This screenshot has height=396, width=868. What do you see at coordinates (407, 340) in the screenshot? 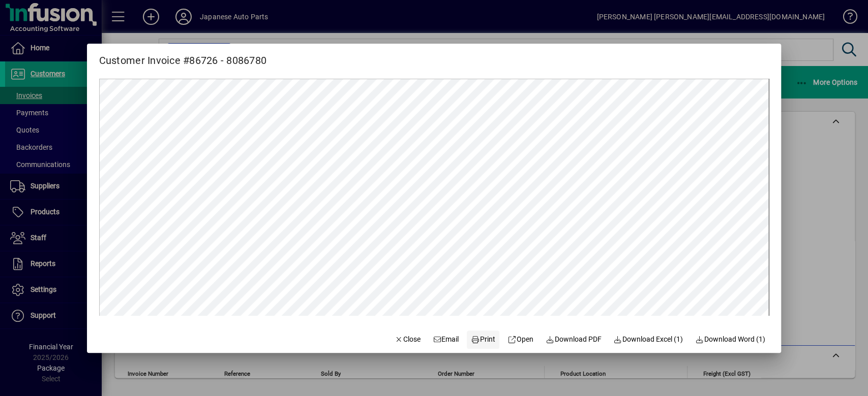
I see `button: Close` at bounding box center [407, 340].